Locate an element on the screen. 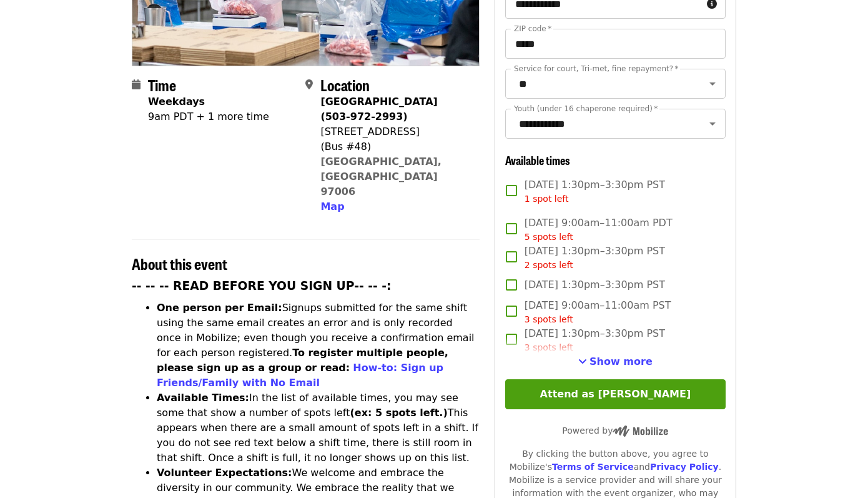  span: 5 spots left is located at coordinates (549, 237).